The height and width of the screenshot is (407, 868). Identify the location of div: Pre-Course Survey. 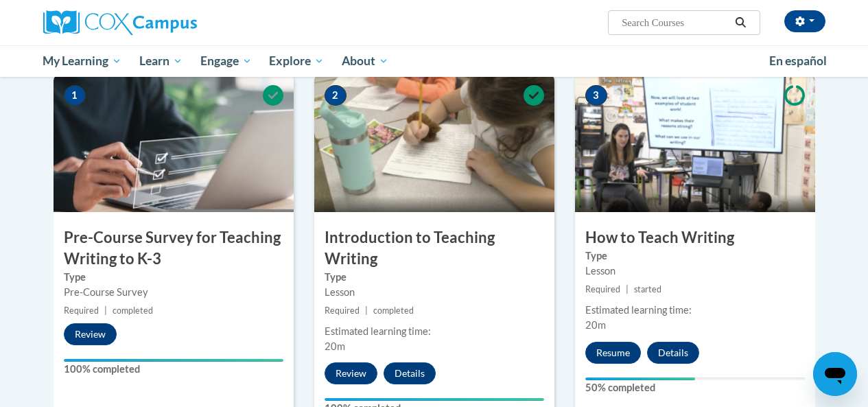
(173, 292).